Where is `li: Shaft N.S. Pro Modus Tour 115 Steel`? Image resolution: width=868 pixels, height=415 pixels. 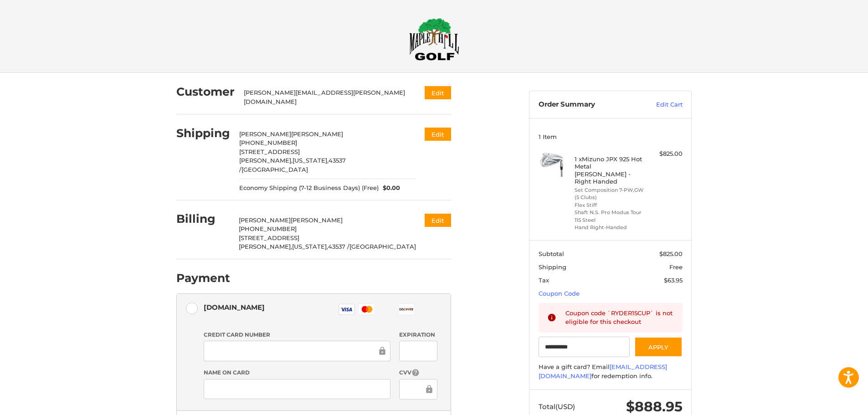
li: Shaft N.S. Pro Modus Tour 115 Steel is located at coordinates (609, 216).